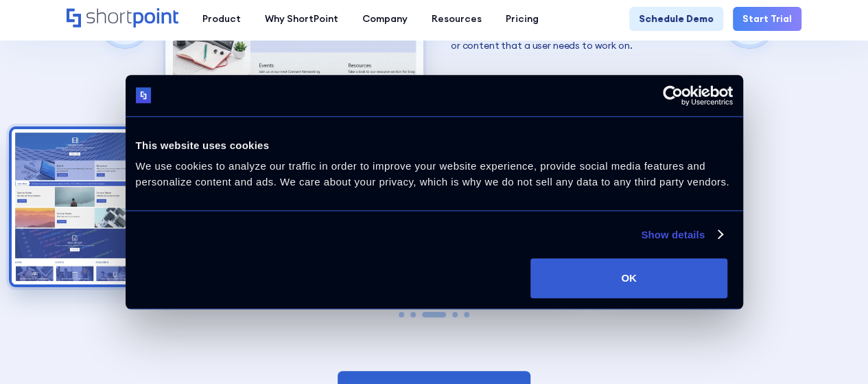 The height and width of the screenshot is (384, 868). I want to click on span: Go to slide 5, so click(467, 314).